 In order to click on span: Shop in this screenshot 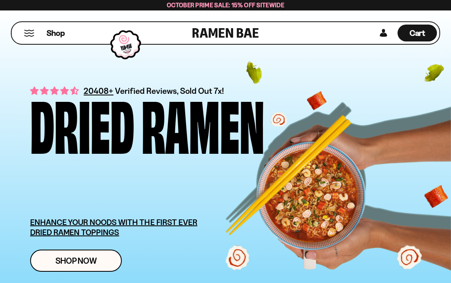, I will do `click(56, 33)`.